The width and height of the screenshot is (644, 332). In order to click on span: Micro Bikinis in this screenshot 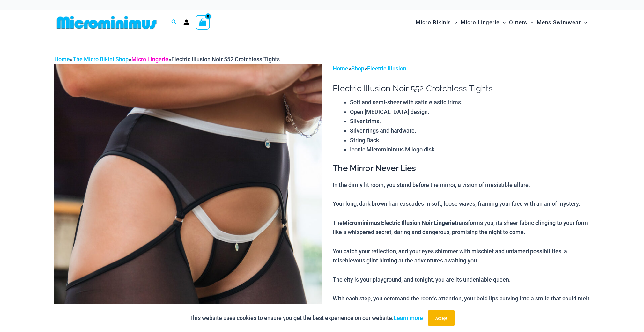, I will do `click(433, 22)`.